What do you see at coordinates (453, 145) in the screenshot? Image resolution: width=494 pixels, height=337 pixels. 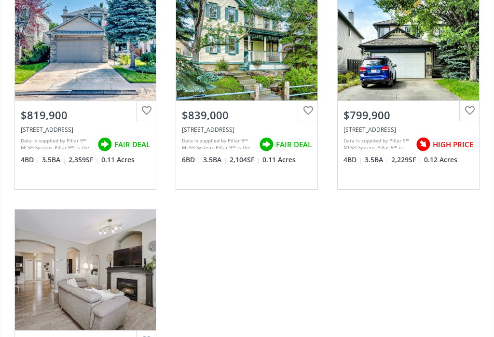 I see `span: HIGH PRICE` at bounding box center [453, 145].